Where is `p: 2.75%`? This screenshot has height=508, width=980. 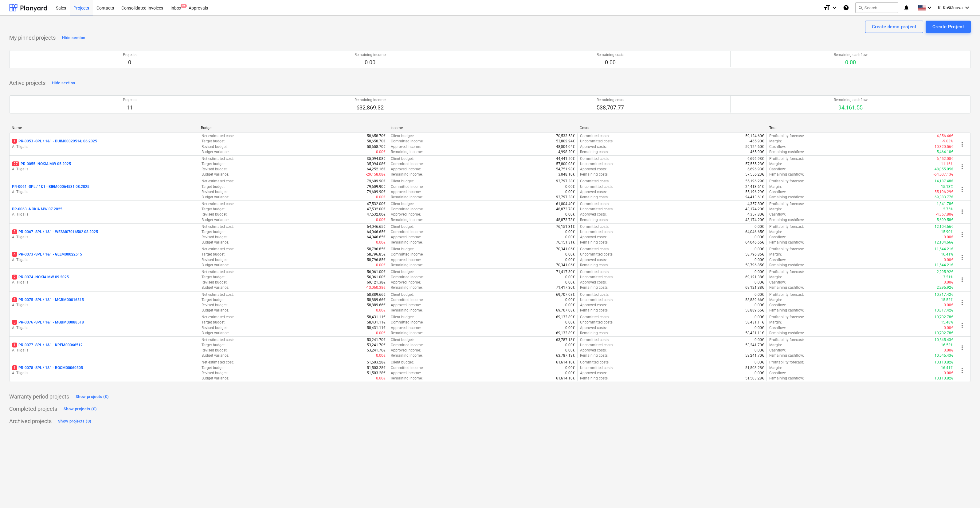
p: 2.75% is located at coordinates (948, 209).